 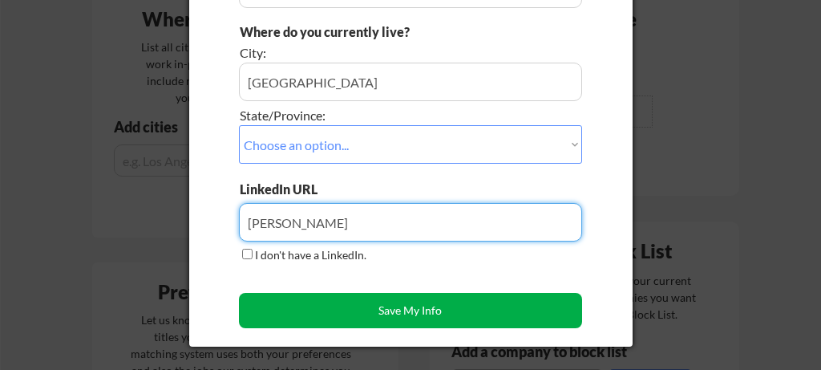 I want to click on div: LinkedIn URL, so click(x=299, y=189).